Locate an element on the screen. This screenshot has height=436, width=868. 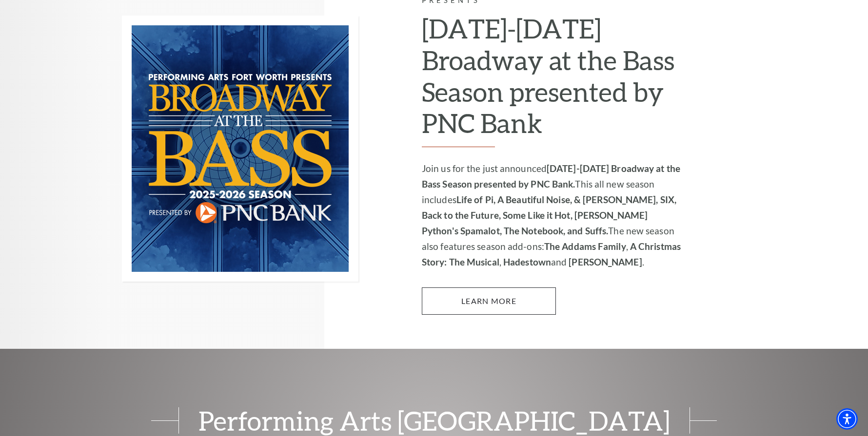
strong: Hadestown is located at coordinates (527, 261).